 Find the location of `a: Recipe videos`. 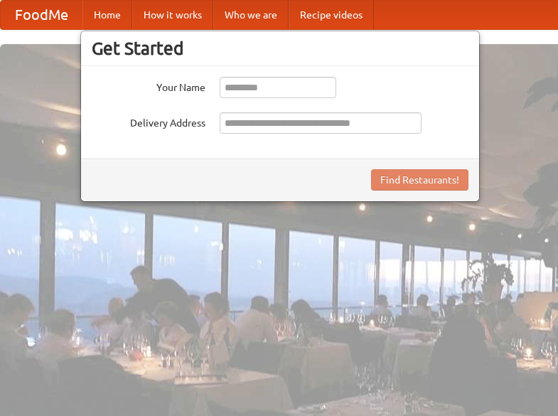

a: Recipe videos is located at coordinates (331, 15).